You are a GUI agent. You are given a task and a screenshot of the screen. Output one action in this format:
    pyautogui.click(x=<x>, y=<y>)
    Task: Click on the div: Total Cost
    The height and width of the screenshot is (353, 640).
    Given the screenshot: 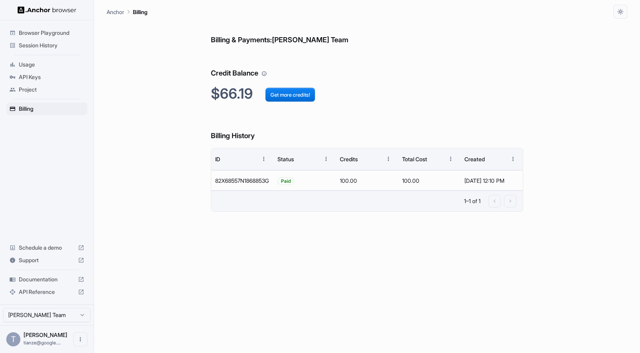 What is the action you would take?
    pyautogui.click(x=415, y=159)
    